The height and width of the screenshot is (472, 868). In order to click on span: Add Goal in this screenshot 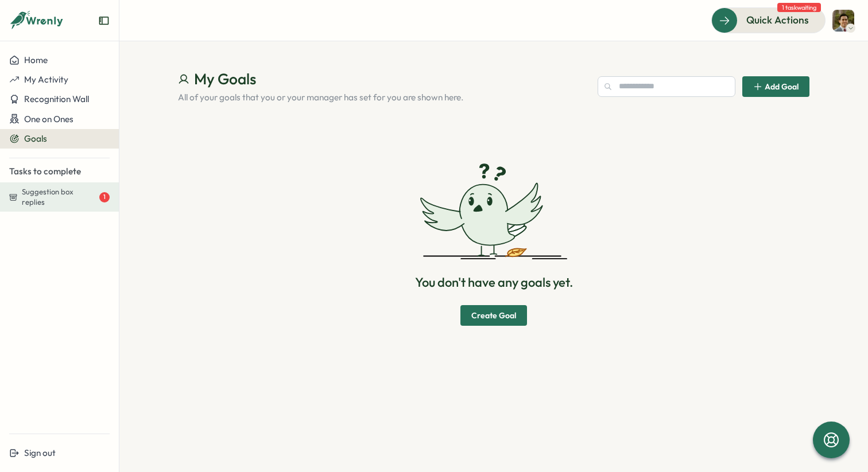, I will do `click(782, 87)`.